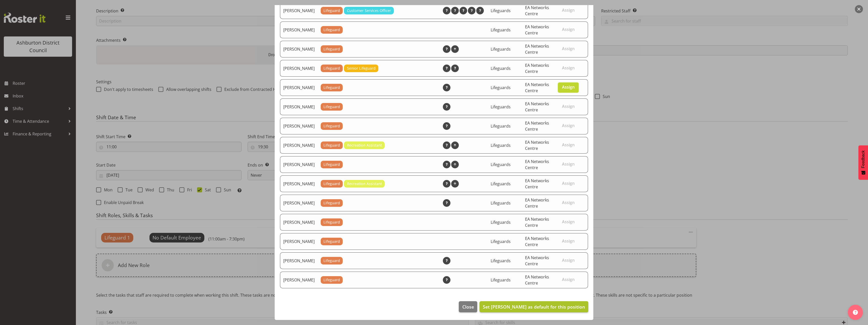  What do you see at coordinates (362, 68) in the screenshot?
I see `span: Senior Lifeguard` at bounding box center [362, 68].